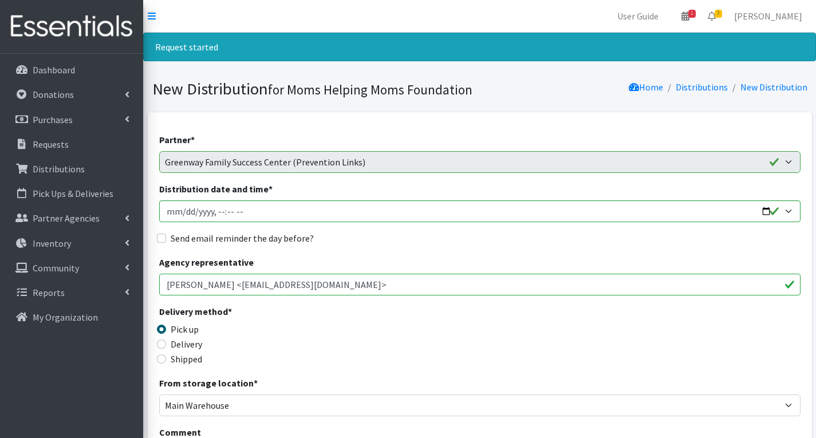 Image resolution: width=816 pixels, height=438 pixels. I want to click on a: Requests, so click(72, 144).